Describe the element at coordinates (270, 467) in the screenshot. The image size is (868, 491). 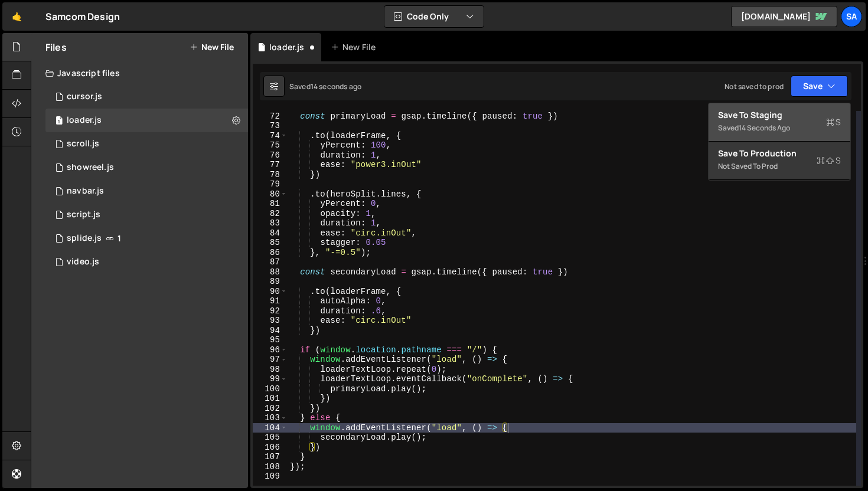
I see `div: 108` at that location.